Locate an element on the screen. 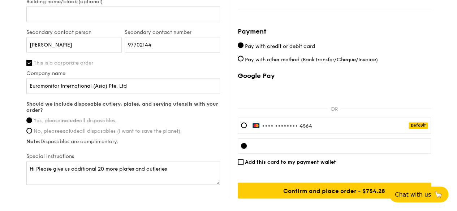  input: This is a corporate order is located at coordinates (29, 63).